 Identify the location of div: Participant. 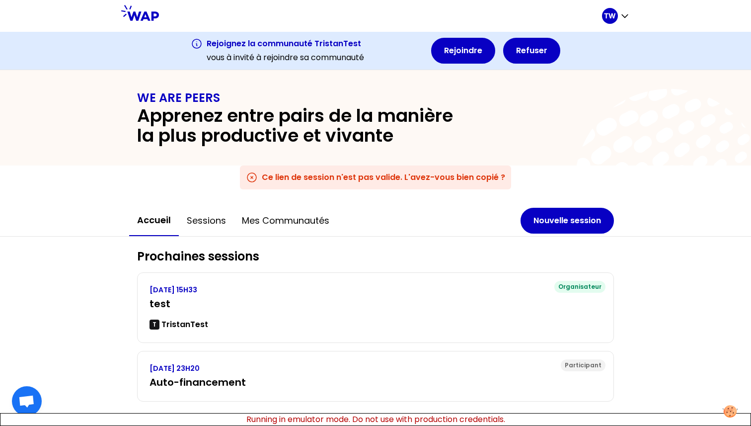
(583, 365).